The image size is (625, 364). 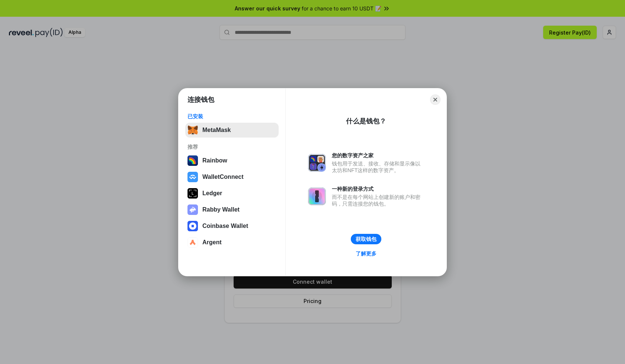 I want to click on button: Close, so click(x=435, y=100).